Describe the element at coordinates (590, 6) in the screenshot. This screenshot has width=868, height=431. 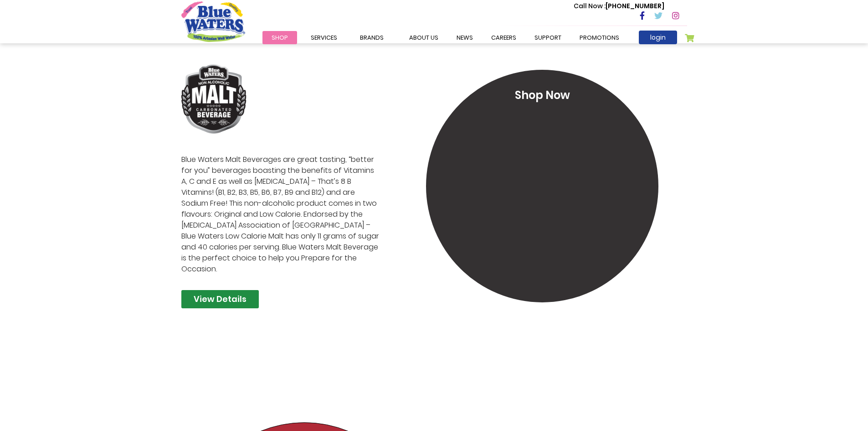
I see `span: Call Now :` at that location.